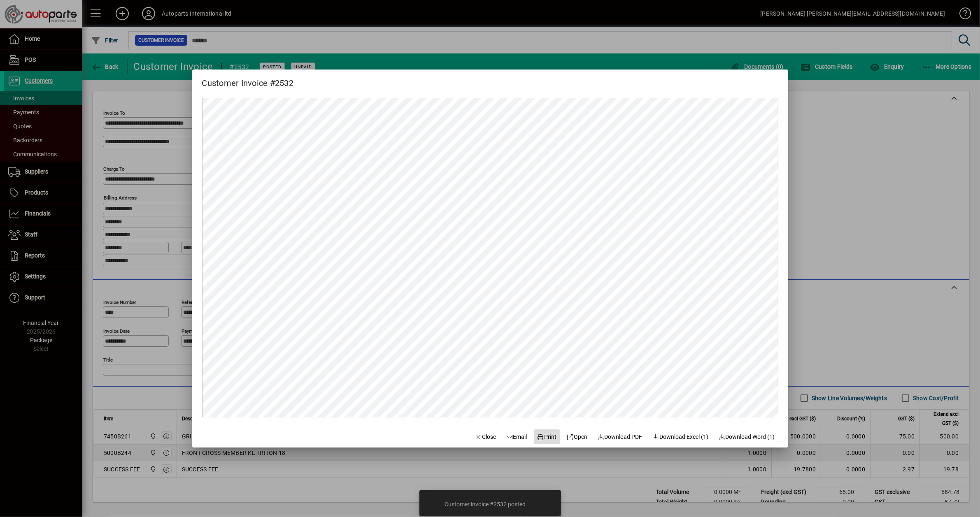 The image size is (980, 517). What do you see at coordinates (681, 437) in the screenshot?
I see `button: Download Excel (1)` at bounding box center [681, 437].